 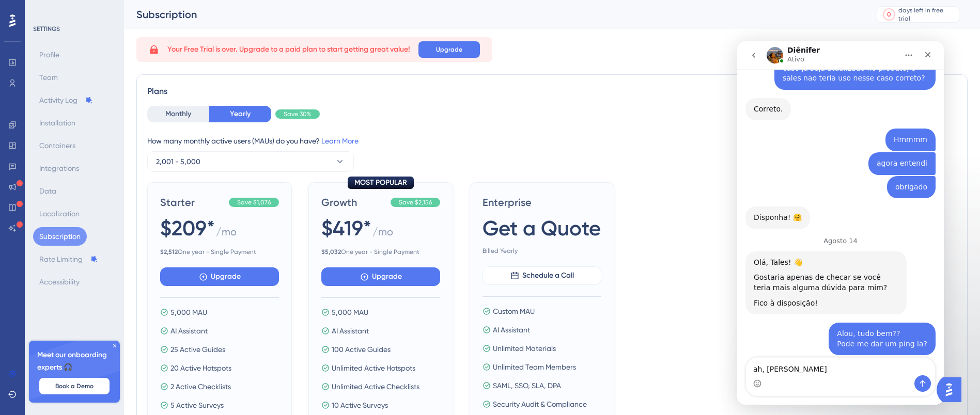 I want to click on button: 2,001 - 5,000, so click(x=250, y=161).